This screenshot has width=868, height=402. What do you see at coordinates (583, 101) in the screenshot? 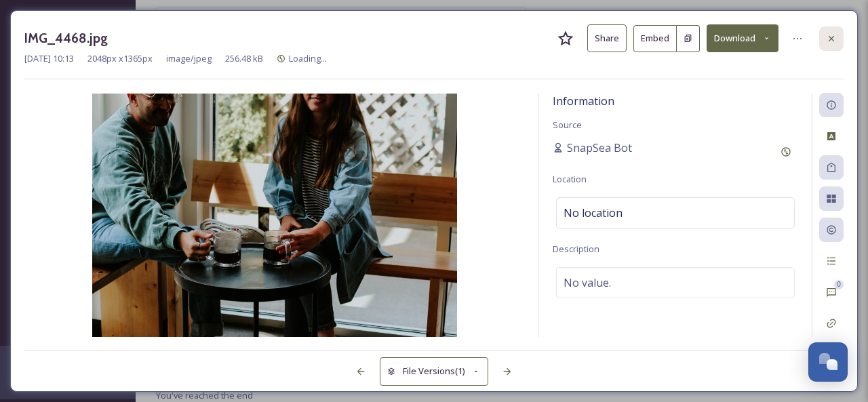
I see `span: Information` at bounding box center [583, 101].